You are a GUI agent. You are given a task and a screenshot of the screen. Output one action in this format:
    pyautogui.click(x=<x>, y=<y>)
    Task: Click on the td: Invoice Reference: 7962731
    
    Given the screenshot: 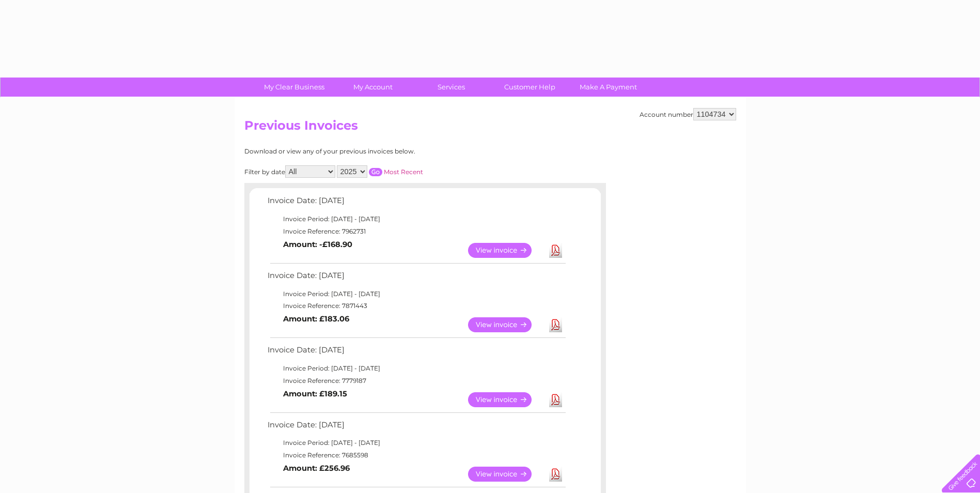 What is the action you would take?
    pyautogui.click(x=415, y=231)
    